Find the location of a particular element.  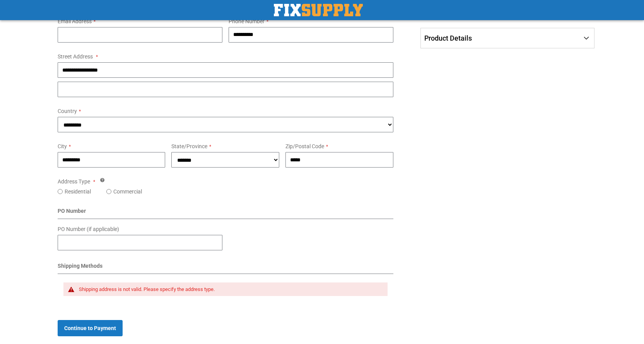

a: store logo is located at coordinates (319, 10).